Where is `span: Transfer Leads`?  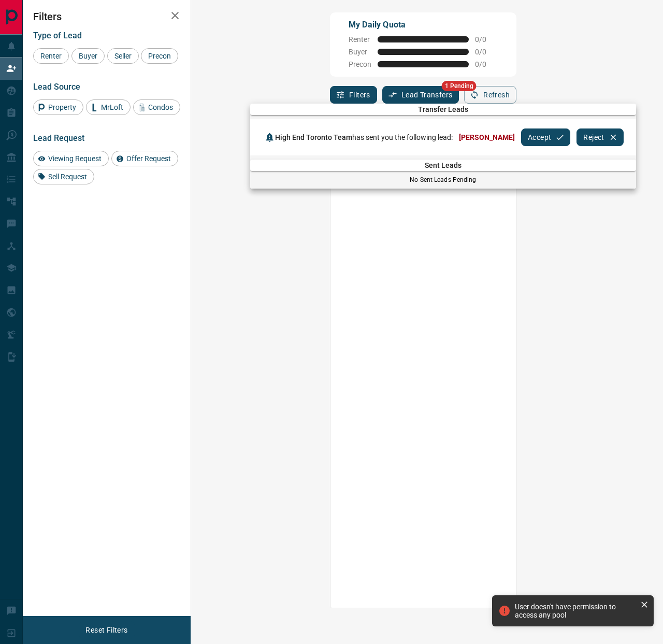
span: Transfer Leads is located at coordinates (442, 109).